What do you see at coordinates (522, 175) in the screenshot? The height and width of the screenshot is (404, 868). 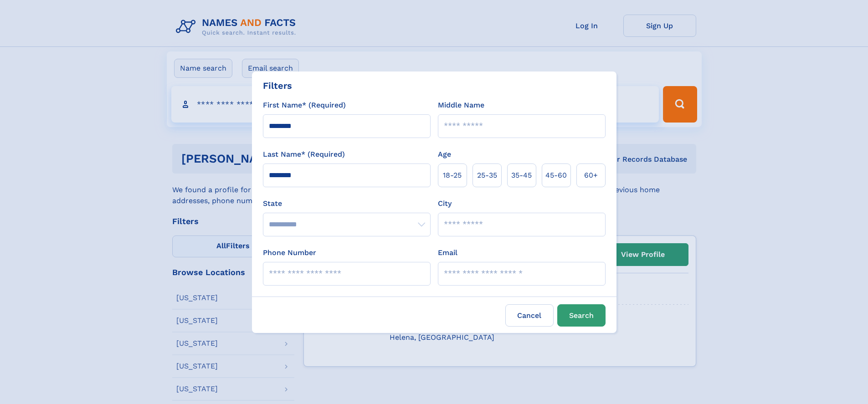 I see `span: 35‑45` at bounding box center [522, 175].